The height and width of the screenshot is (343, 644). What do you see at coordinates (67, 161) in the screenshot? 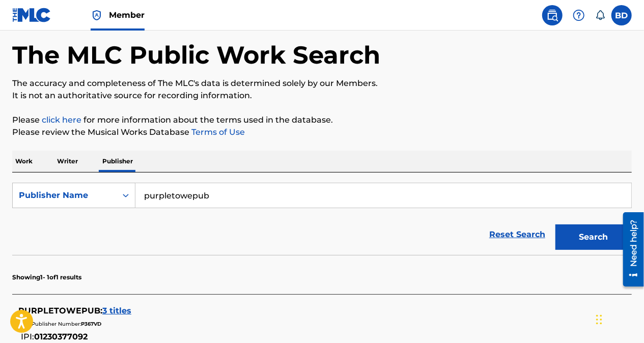
I see `p: Writer` at bounding box center [67, 161].